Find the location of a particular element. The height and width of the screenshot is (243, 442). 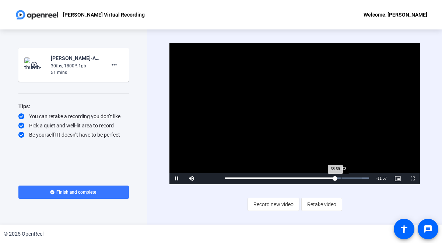

button: Mute is located at coordinates (192, 179).